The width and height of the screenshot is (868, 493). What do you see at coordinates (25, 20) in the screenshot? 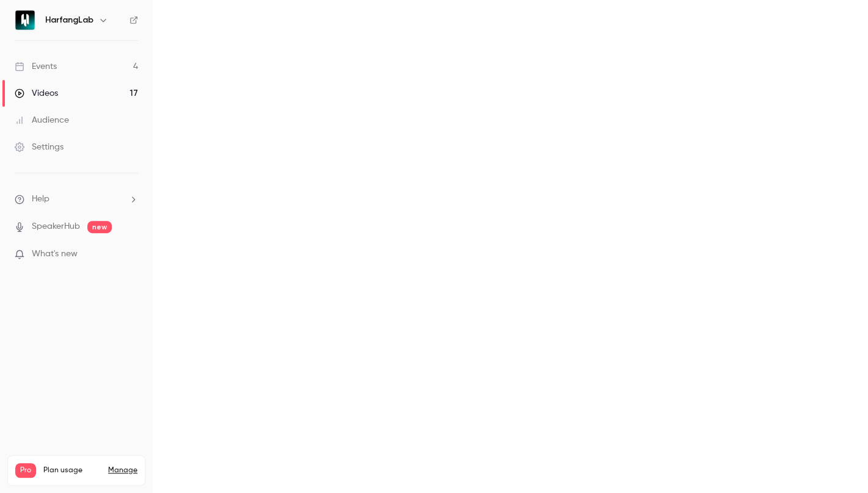
I see `img: HarfangLab` at bounding box center [25, 20].